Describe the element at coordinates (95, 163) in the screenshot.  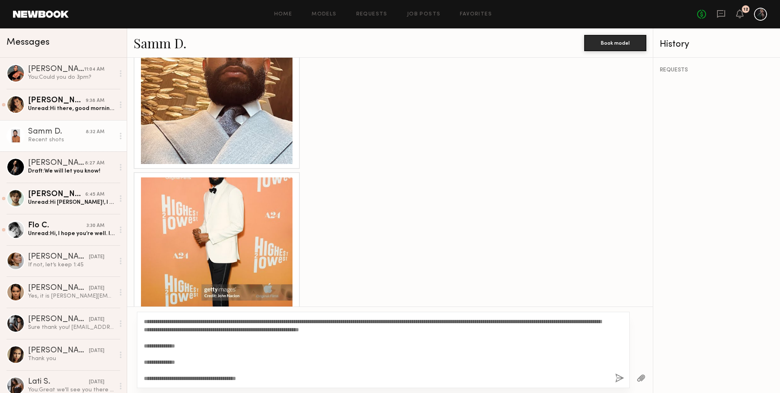
I see `div: 8:27 AM` at that location.